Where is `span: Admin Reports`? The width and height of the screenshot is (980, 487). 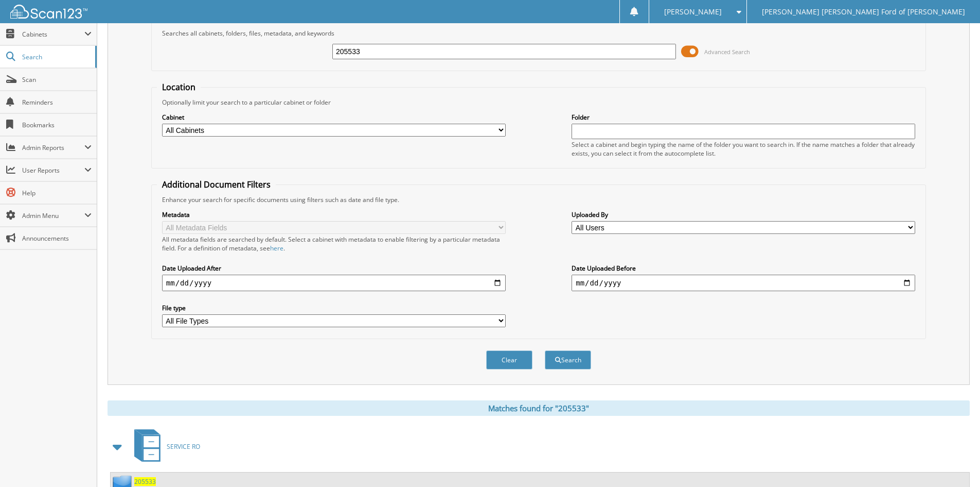
span: Admin Reports is located at coordinates (53, 148).